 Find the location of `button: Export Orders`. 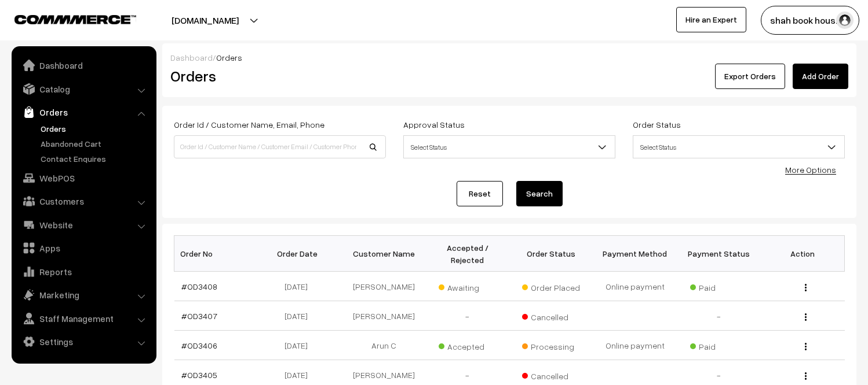

button: Export Orders is located at coordinates (749, 76).